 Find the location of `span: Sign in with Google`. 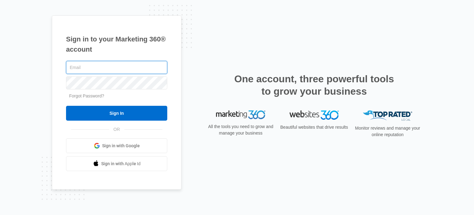

span: Sign in with Google is located at coordinates (121, 145).